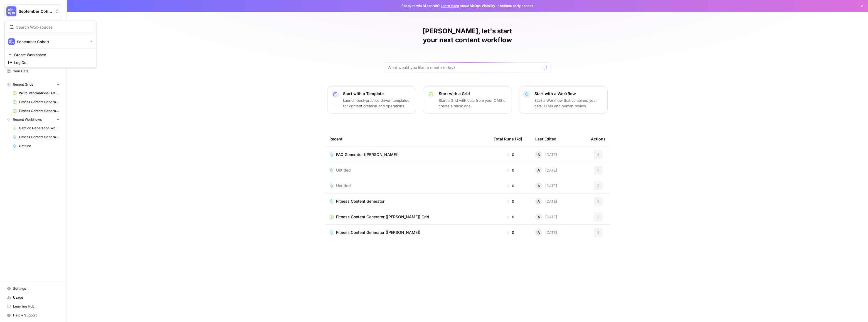 The height and width of the screenshot is (322, 868). Describe the element at coordinates (598, 139) in the screenshot. I see `div: Actions` at that location.